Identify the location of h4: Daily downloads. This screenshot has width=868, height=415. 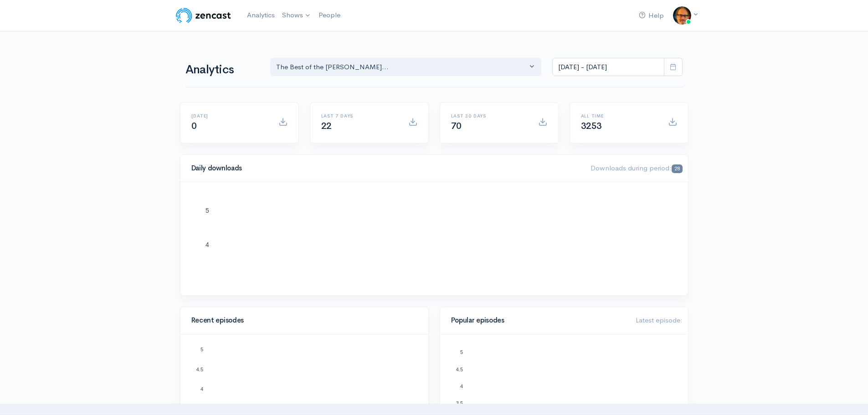
(385, 168).